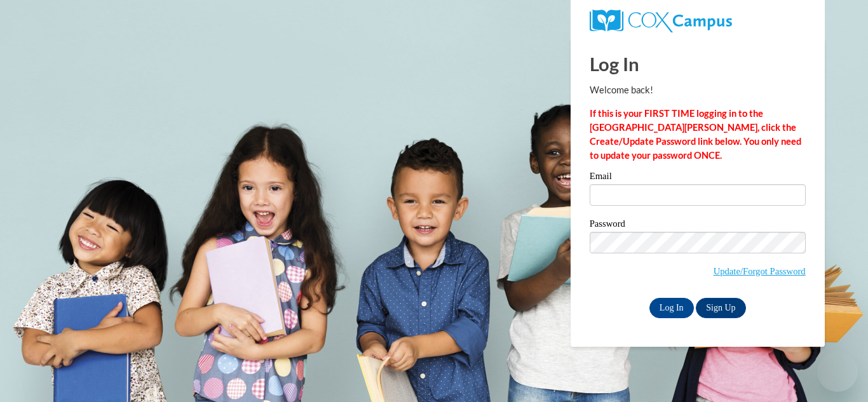 The height and width of the screenshot is (402, 868). Describe the element at coordinates (698, 21) in the screenshot. I see `a: COX Campus` at that location.